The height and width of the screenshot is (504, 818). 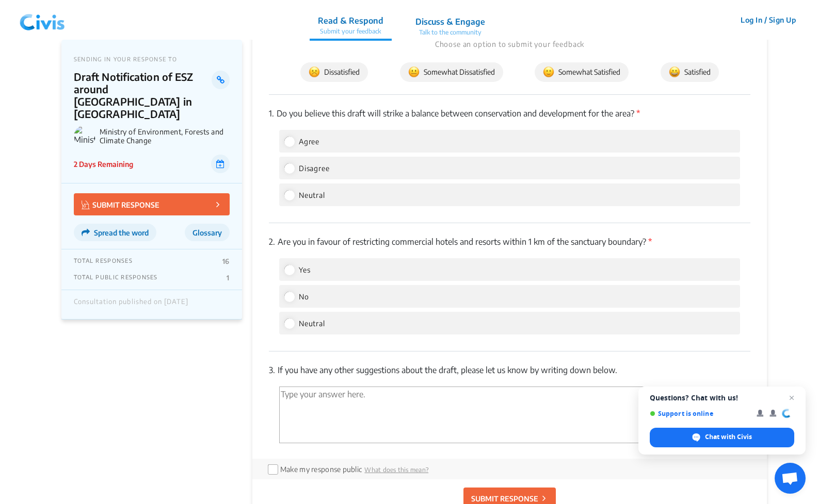 What do you see at coordinates (314, 168) in the screenshot?
I see `span: Disagree` at bounding box center [314, 168].